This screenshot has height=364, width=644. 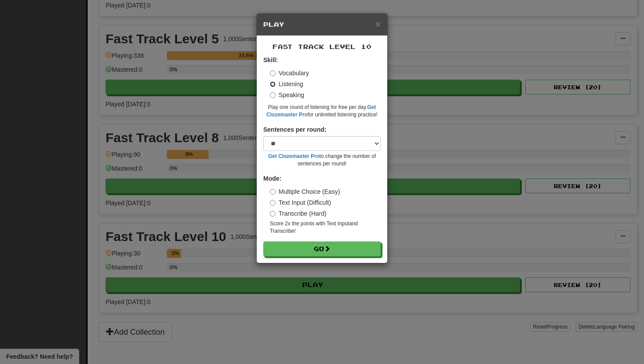 I want to click on label: Listening, so click(x=286, y=84).